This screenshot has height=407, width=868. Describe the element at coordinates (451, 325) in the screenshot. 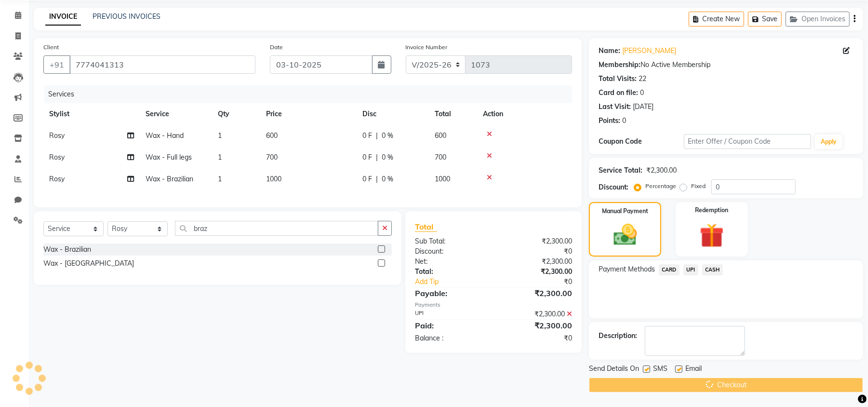

I see `div: Paid:` at that location.